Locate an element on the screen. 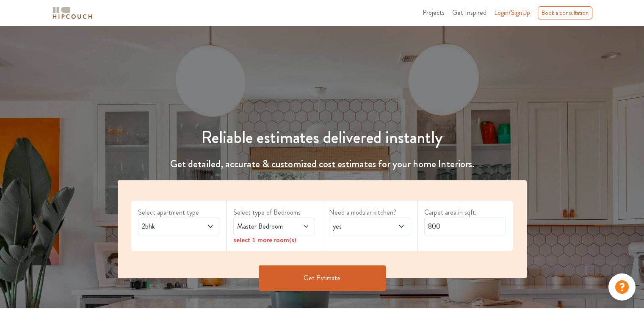 The width and height of the screenshot is (644, 309). input: Enter area sqft is located at coordinates (465, 227).